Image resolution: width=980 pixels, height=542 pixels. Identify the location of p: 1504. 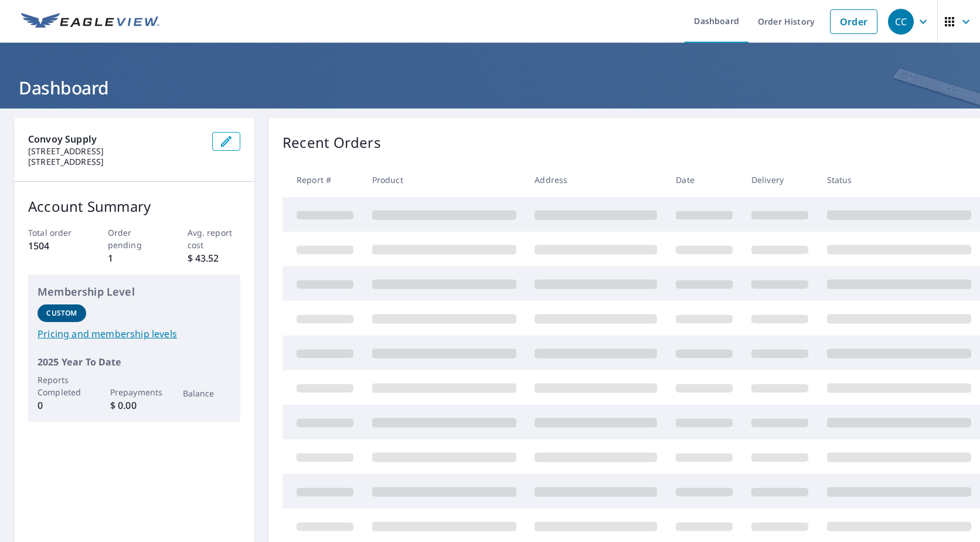
(55, 246).